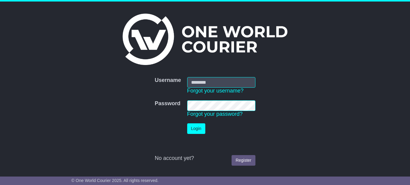 The width and height of the screenshot is (410, 185). I want to click on a: Register, so click(243, 160).